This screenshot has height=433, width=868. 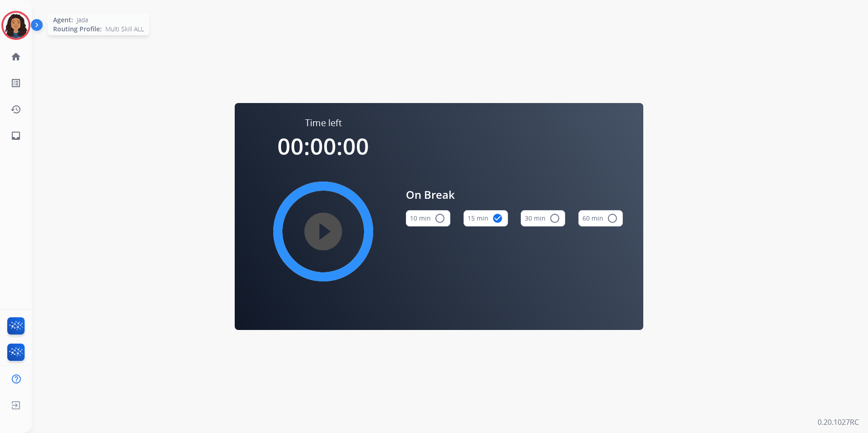 What do you see at coordinates (323, 146) in the screenshot?
I see `span: 00:00:00` at bounding box center [323, 146].